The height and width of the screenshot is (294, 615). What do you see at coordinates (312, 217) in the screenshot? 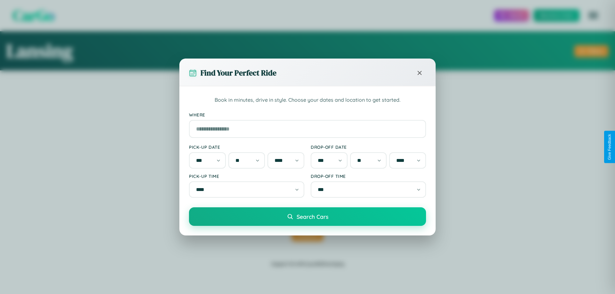
I see `span: Search Cars` at bounding box center [312, 217].